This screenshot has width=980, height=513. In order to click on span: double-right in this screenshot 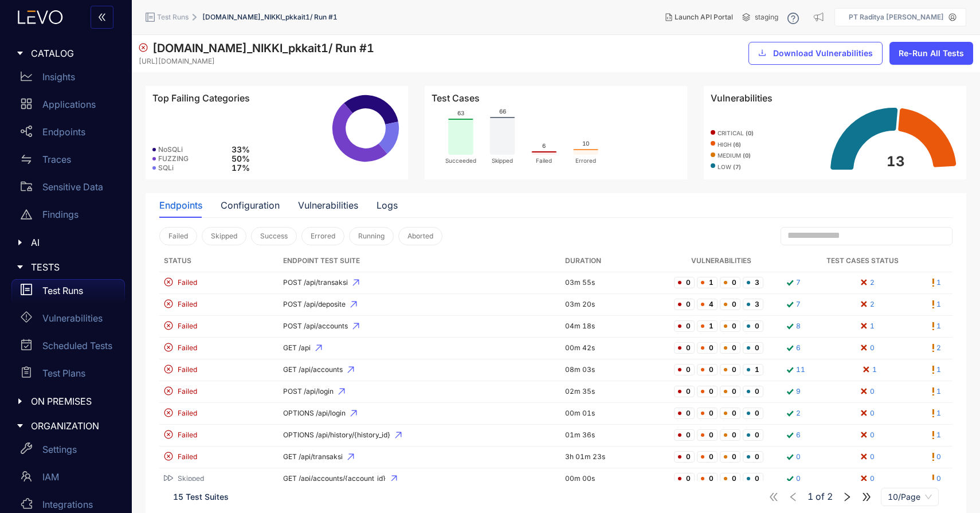, I will do `click(866, 497)`.